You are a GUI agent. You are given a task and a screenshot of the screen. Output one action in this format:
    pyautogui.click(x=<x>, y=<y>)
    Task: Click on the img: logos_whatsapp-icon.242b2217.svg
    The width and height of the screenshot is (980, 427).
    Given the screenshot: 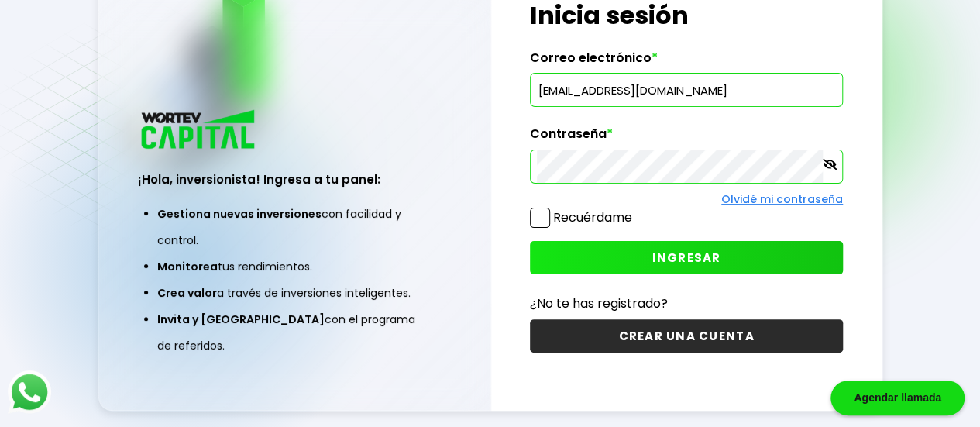 What is the action you would take?
    pyautogui.click(x=29, y=393)
    